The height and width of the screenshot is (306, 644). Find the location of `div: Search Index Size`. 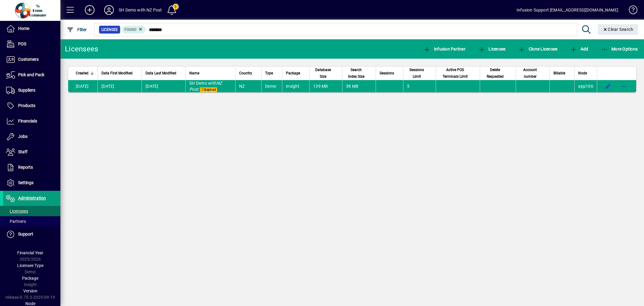

div: Search Index Size is located at coordinates (359, 73).